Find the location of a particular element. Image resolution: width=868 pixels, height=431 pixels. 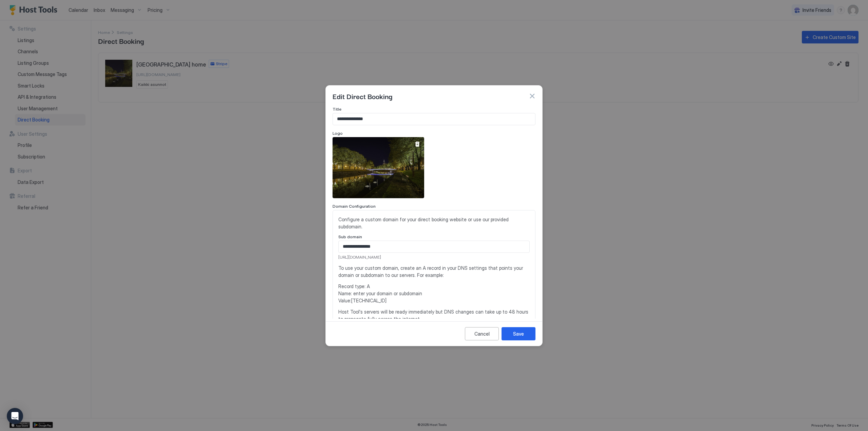

span: Sub domain is located at coordinates (350, 236).